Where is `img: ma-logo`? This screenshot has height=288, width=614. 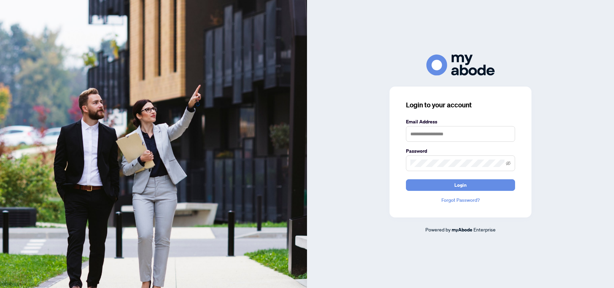 img: ma-logo is located at coordinates (460, 65).